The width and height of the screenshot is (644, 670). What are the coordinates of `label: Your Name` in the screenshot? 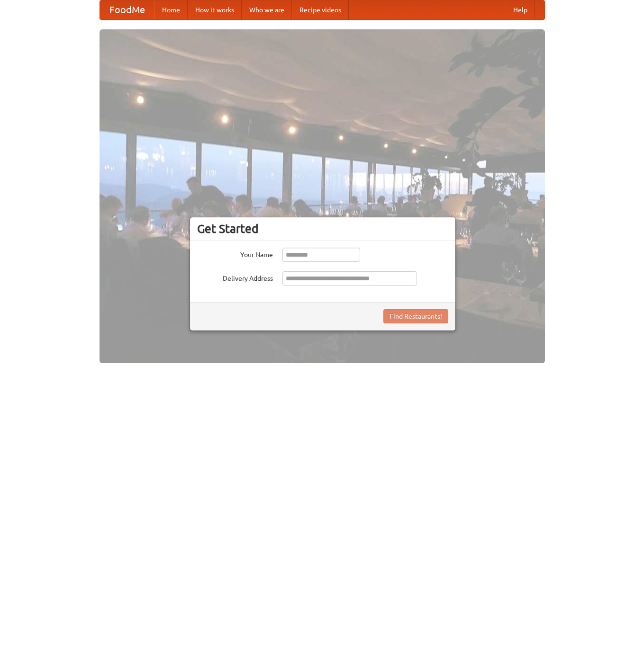 It's located at (235, 254).